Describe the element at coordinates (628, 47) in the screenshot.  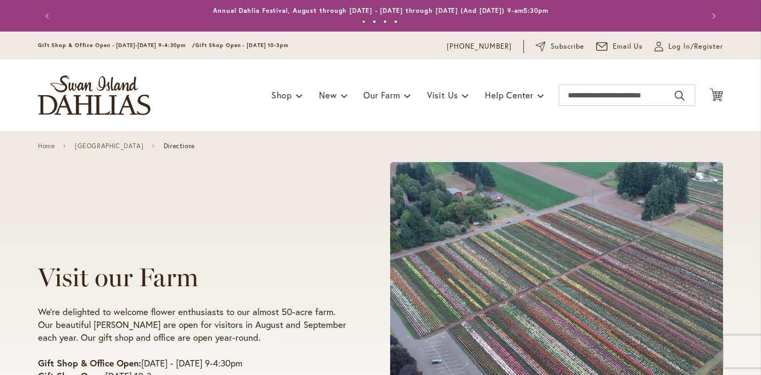
I see `span: Email Us` at that location.